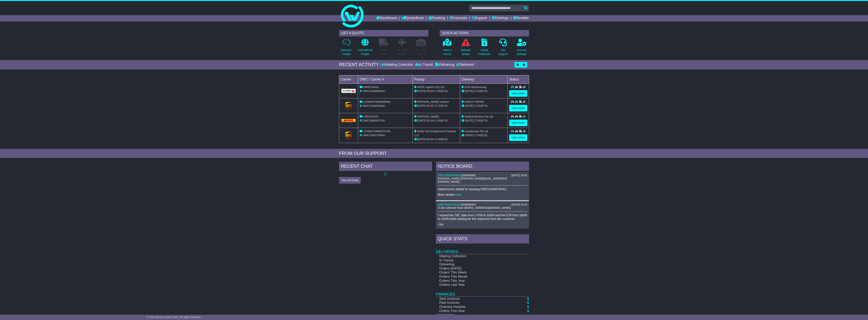  I want to click on div: QUICK ACTIONS, so click(484, 33).